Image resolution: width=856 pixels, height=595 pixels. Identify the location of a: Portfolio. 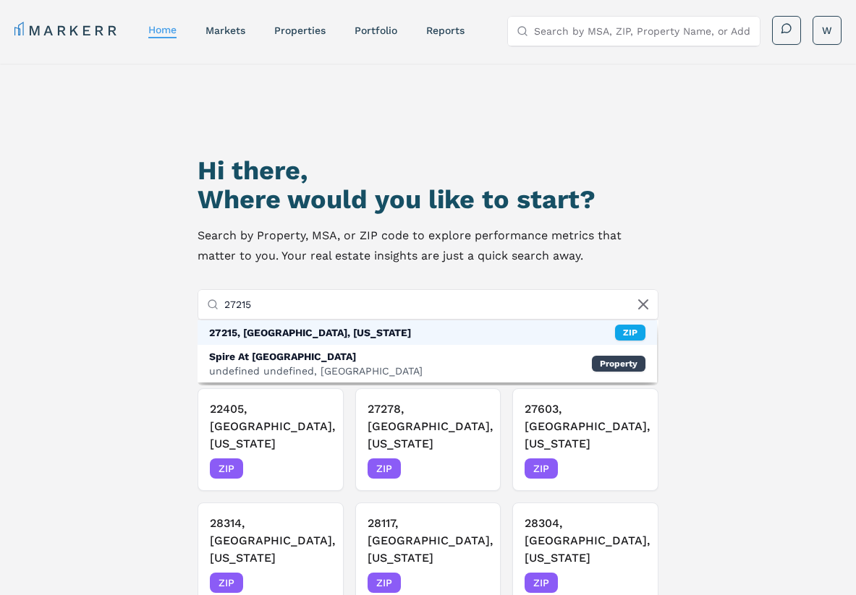
(375, 30).